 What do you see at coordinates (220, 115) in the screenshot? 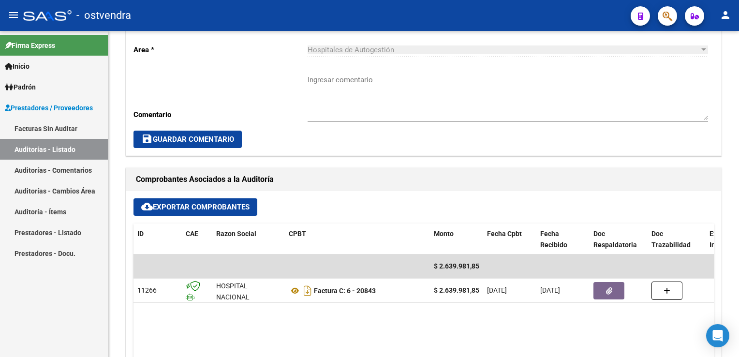
I see `p: Comentario` at bounding box center [220, 115].